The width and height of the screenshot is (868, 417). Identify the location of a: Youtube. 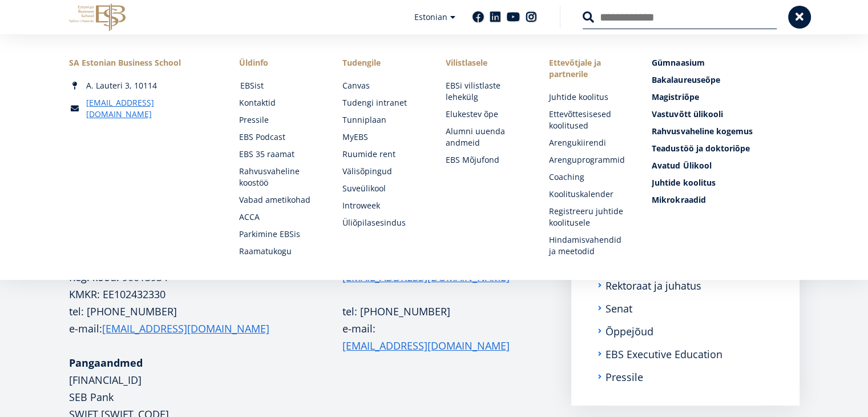
(513, 17).